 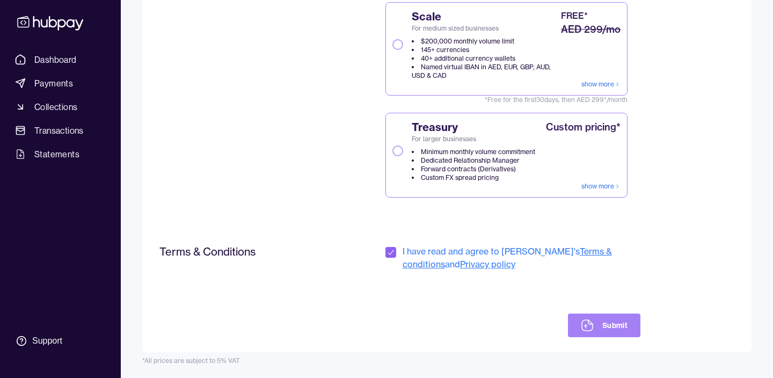 I want to click on a: Dashboard, so click(x=60, y=60).